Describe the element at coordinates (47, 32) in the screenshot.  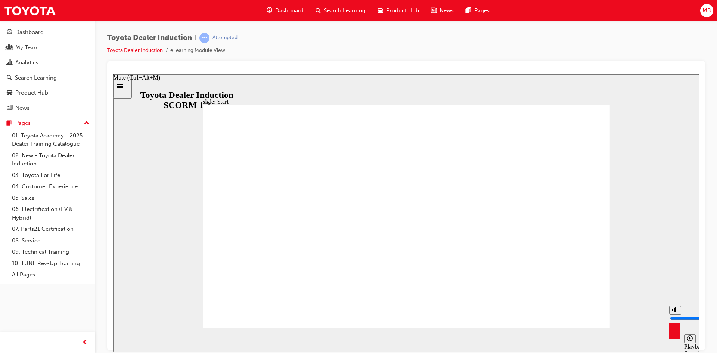
I see `a: Dashboard` at that location.